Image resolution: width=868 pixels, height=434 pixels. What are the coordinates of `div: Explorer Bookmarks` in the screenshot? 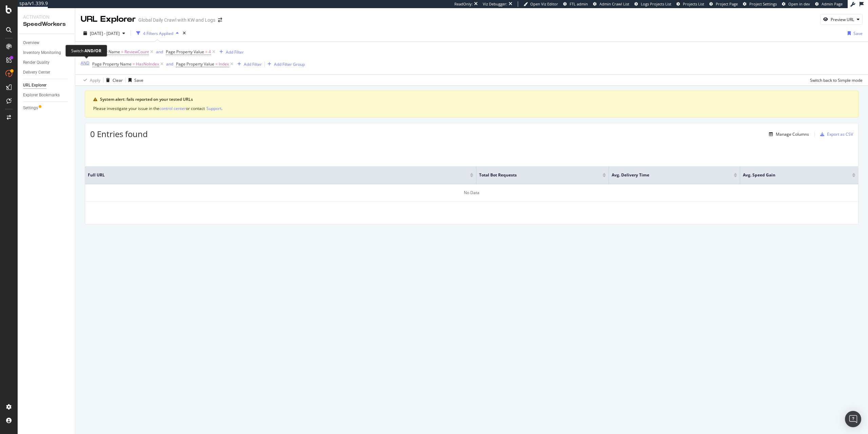 It's located at (41, 95).